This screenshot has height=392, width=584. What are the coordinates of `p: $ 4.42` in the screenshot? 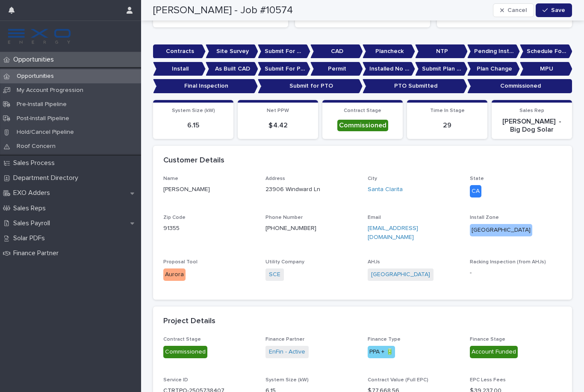 It's located at (278, 125).